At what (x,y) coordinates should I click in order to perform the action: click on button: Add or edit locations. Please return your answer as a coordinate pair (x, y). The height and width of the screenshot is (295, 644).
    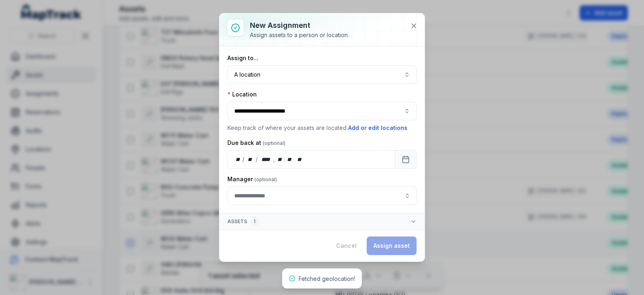
    Looking at the image, I should click on (378, 128).